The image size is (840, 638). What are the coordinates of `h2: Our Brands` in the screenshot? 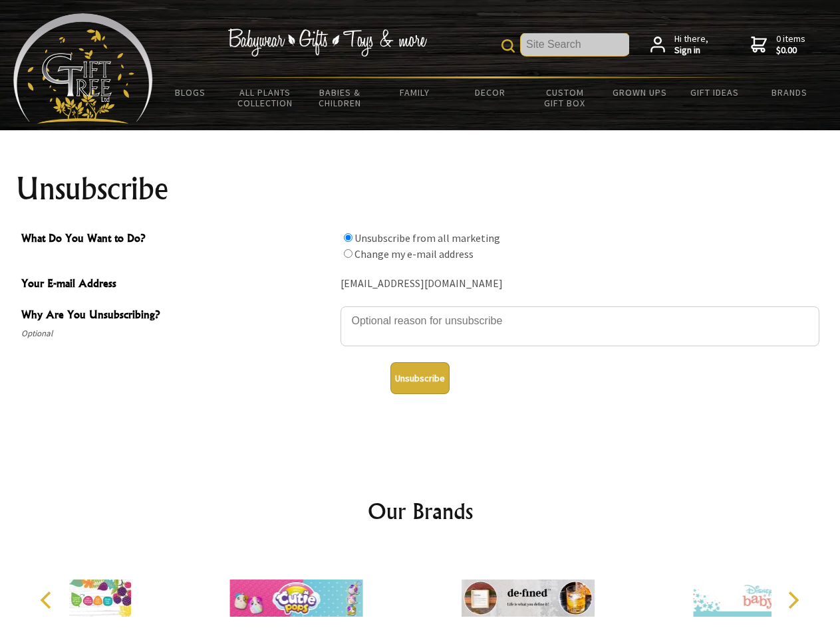 It's located at (420, 511).